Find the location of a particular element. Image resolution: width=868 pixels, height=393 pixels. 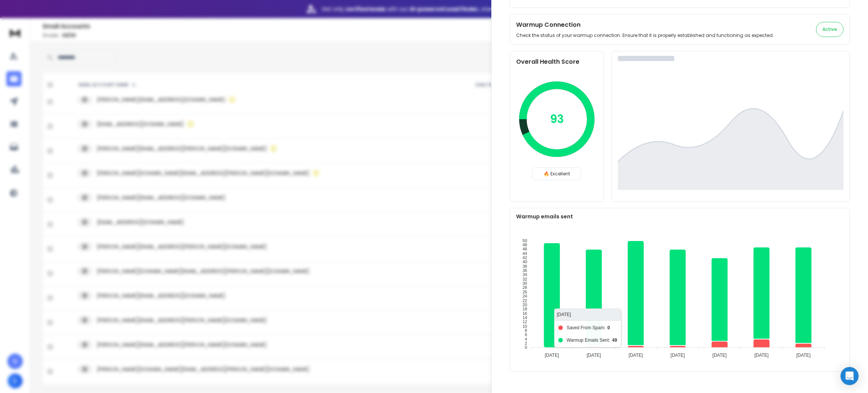

tspan: 14 is located at coordinates (525, 317).